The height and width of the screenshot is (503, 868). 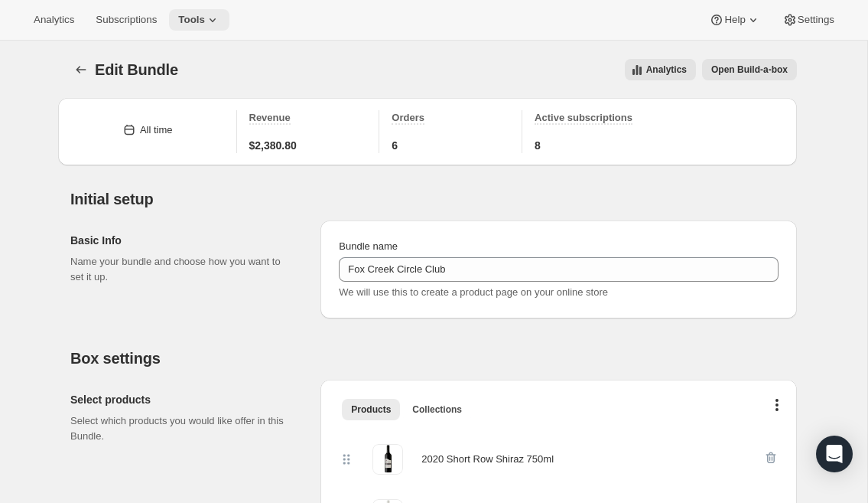 What do you see at coordinates (660, 70) in the screenshot?
I see `button: View all analytics related to this specific bundles, within certain timeframes` at bounding box center [660, 70].